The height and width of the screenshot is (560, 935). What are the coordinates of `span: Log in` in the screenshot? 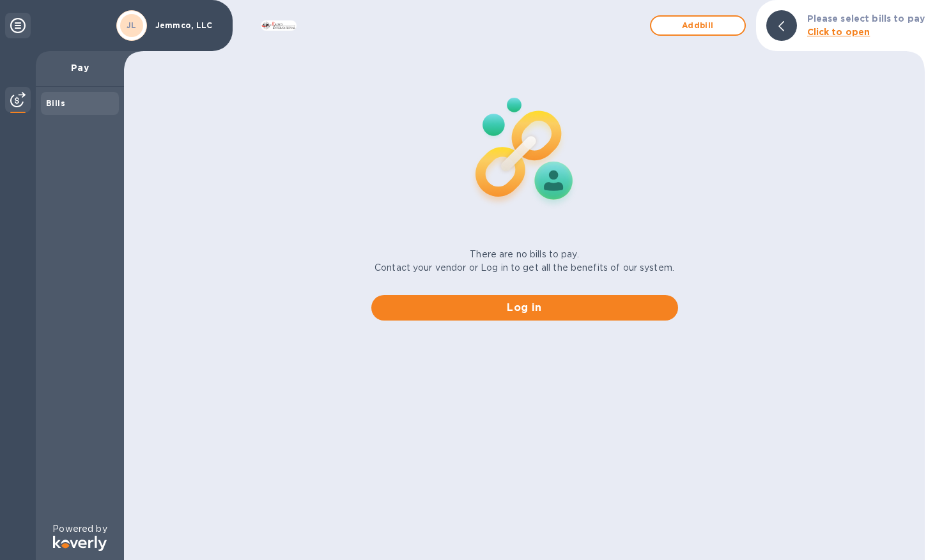 It's located at (524, 308).